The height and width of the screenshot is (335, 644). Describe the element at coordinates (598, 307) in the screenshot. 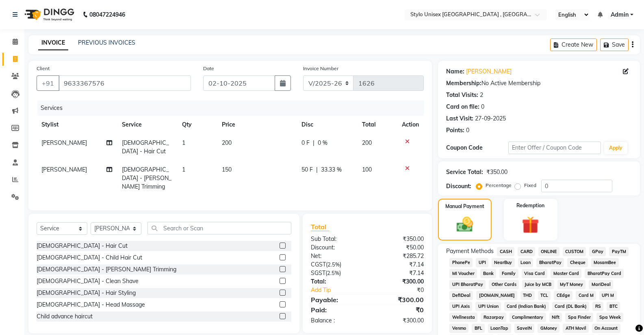

I see `span: RS` at that location.